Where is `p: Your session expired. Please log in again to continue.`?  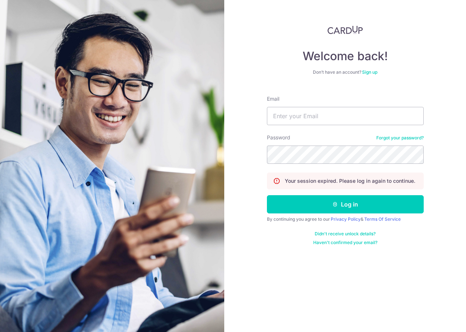 p: Your session expired. Please log in again to continue. is located at coordinates (350, 181).